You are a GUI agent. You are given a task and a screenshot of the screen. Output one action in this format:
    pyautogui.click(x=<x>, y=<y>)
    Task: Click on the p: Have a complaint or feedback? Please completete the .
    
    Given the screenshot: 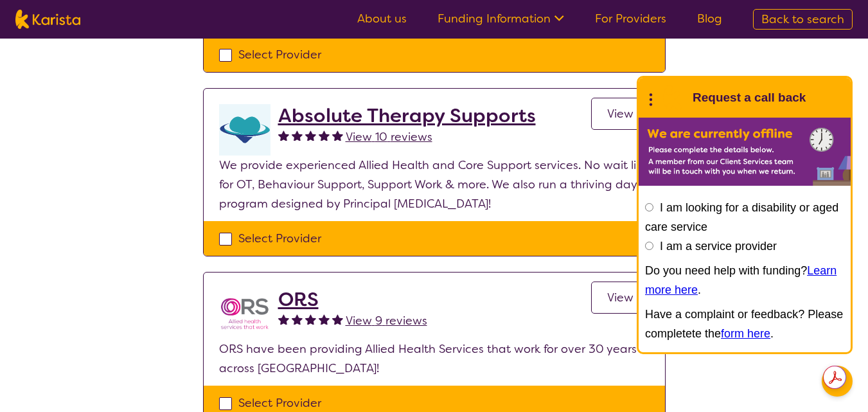 What is the action you would take?
    pyautogui.click(x=745, y=324)
    